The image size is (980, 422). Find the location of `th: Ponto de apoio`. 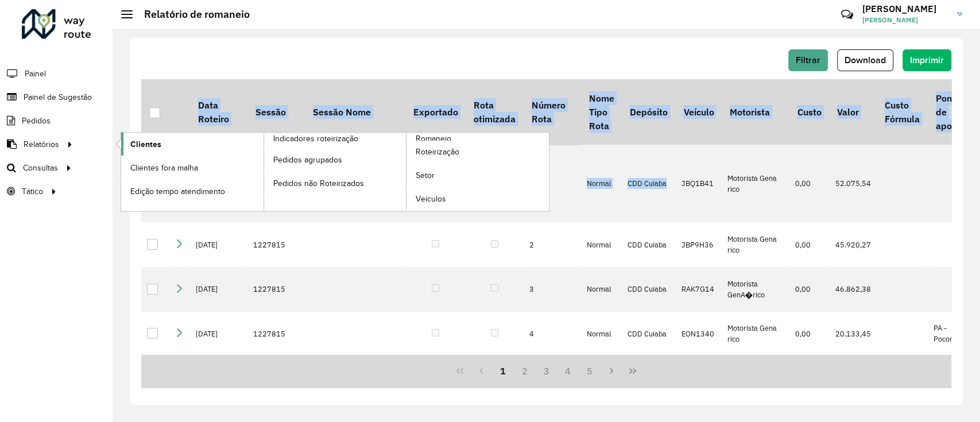

th: Ponto de apoio is located at coordinates (951, 112).